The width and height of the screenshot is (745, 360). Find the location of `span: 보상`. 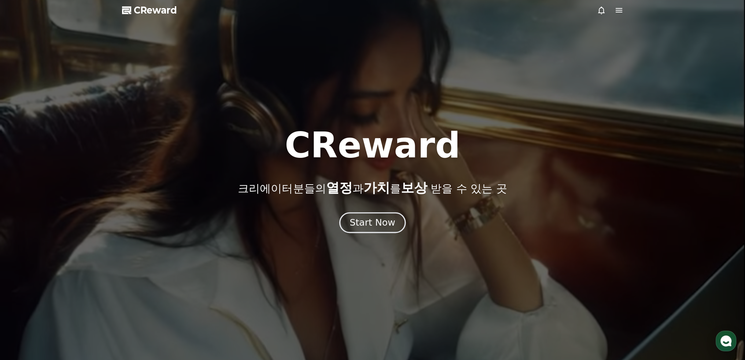

span: 보상 is located at coordinates (414, 188).